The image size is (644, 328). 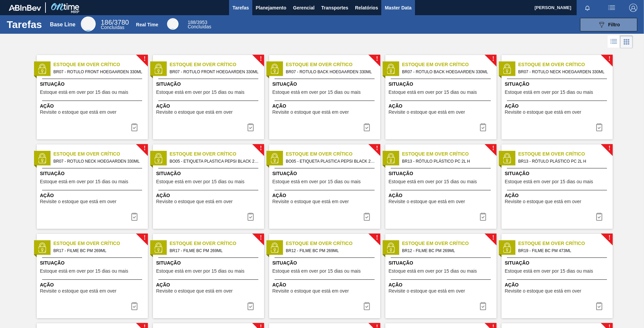 I want to click on h1: Tarefas, so click(x=24, y=24).